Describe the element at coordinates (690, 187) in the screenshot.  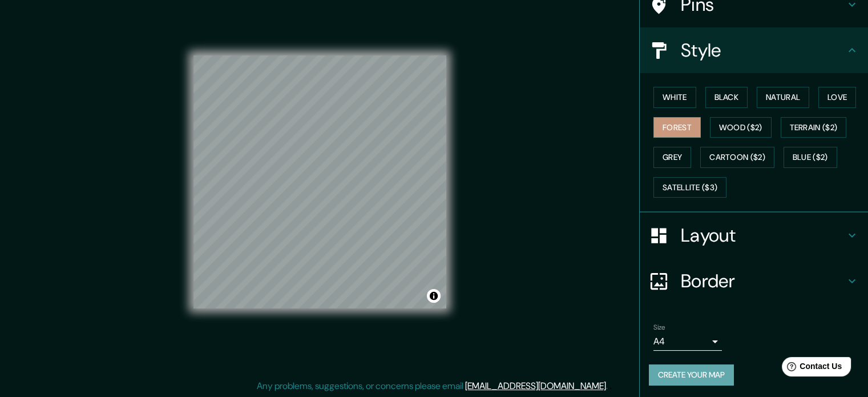
I see `button: Satellite ($3)` at that location.